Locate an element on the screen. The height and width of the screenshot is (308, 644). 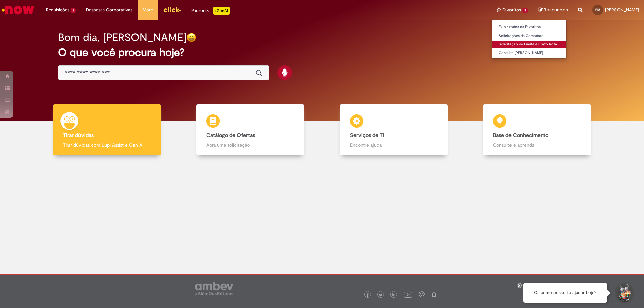
a: Exibir todos os Favoritos is located at coordinates (529, 27).